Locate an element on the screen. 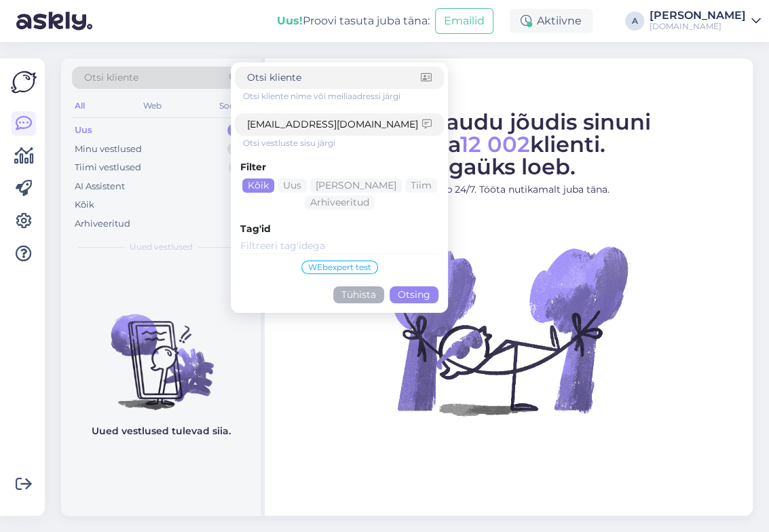  b: Uus! is located at coordinates (290, 20).